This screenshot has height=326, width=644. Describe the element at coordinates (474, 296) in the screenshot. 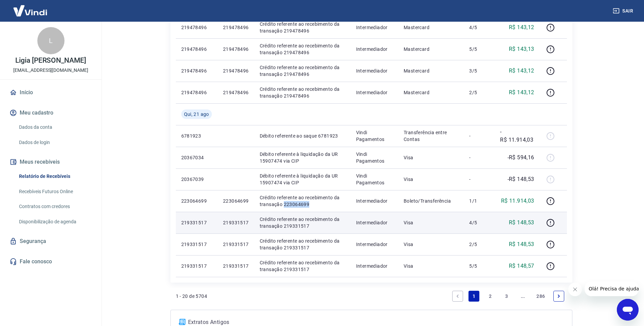

I see `a: Page 1 is your current page` at that location.